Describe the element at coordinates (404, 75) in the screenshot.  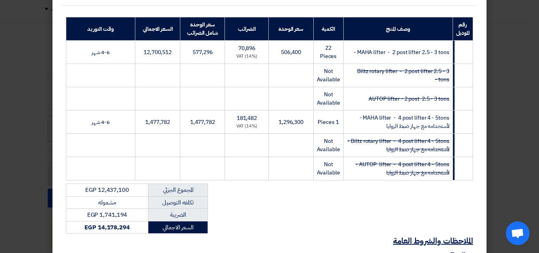
I see `strike: Biltz rotary lifter - 2 post lifter 2.5 - 3 tons -` at that location.